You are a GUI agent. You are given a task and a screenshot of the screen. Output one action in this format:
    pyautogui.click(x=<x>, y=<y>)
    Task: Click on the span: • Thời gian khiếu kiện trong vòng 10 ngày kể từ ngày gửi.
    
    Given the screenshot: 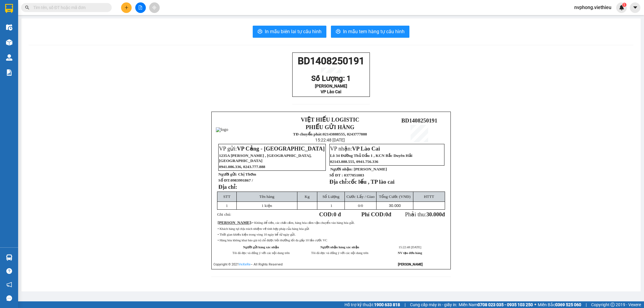 What is the action you would take?
    pyautogui.click(x=257, y=234)
    